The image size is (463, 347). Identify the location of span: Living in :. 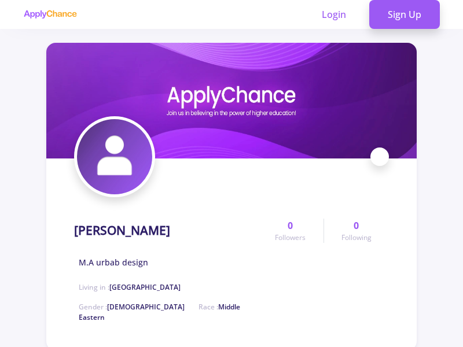
(130, 287).